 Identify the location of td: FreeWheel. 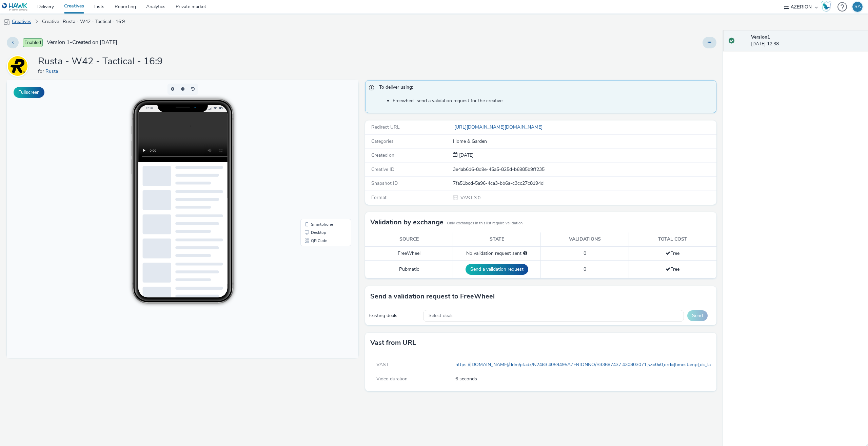
(409, 253).